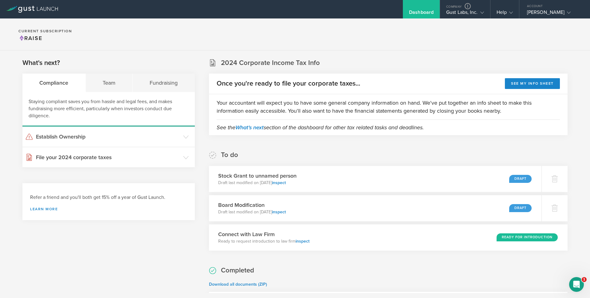  Describe the element at coordinates (54, 83) in the screenshot. I see `div: Compliance` at that location.